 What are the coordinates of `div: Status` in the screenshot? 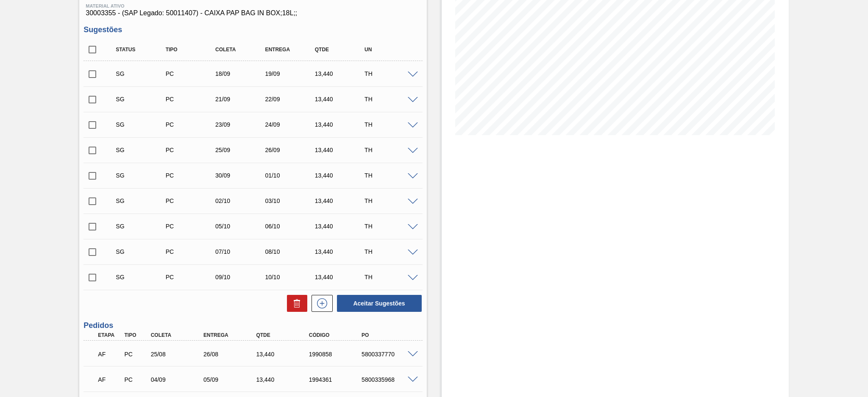 It's located at (142, 50).